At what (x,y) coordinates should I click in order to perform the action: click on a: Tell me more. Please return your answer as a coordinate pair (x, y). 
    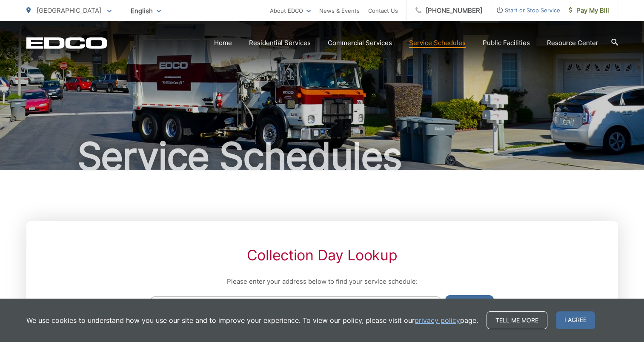
    Looking at the image, I should click on (517, 320).